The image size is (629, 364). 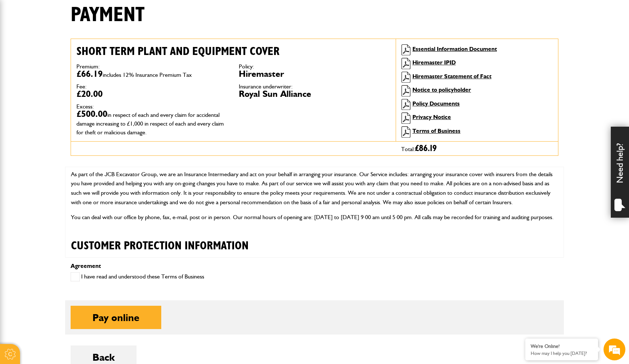 I want to click on dd: £20.00, so click(x=152, y=94).